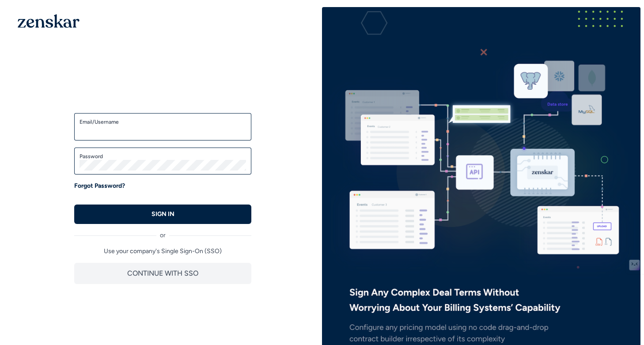  Describe the element at coordinates (162, 122) in the screenshot. I see `label: Email/Username` at that location.